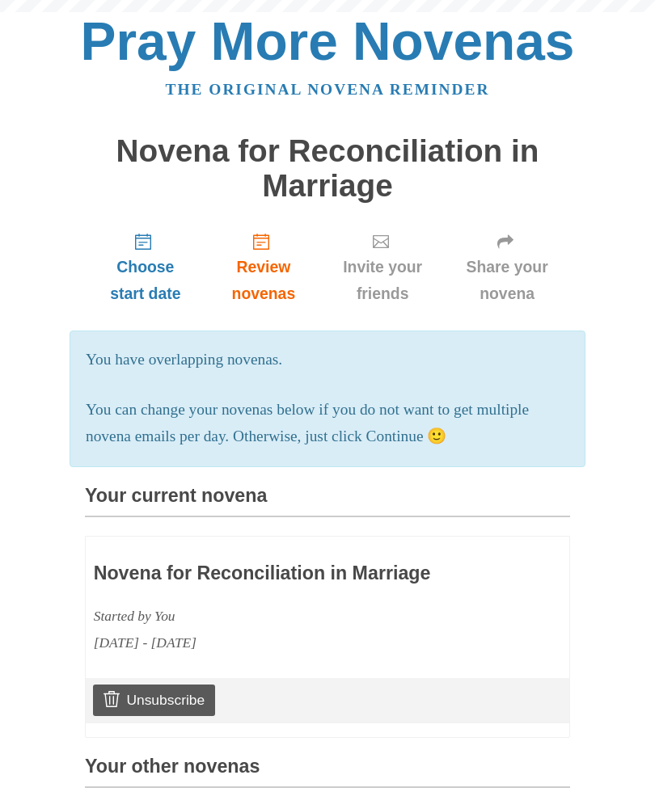  I want to click on span: Review novenas, so click(264, 281).